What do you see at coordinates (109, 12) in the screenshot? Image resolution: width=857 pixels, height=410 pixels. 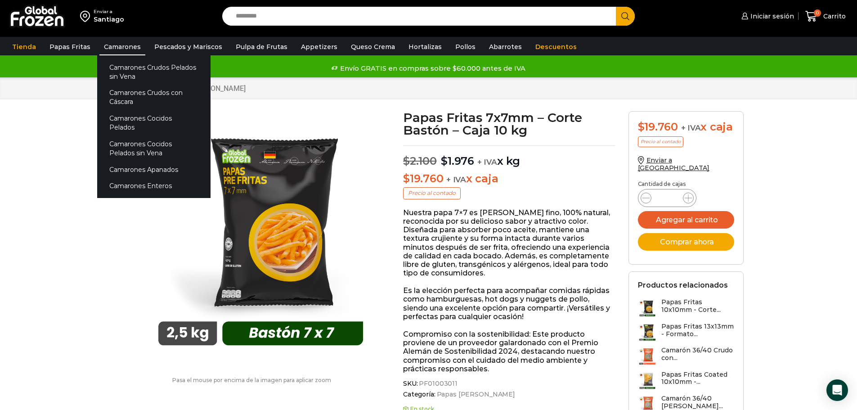 I see `div: Enviar a` at bounding box center [109, 12].